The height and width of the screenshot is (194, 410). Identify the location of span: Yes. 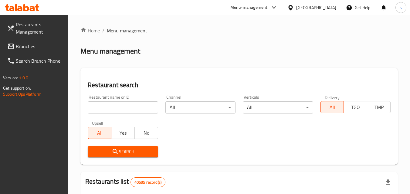
(123, 133).